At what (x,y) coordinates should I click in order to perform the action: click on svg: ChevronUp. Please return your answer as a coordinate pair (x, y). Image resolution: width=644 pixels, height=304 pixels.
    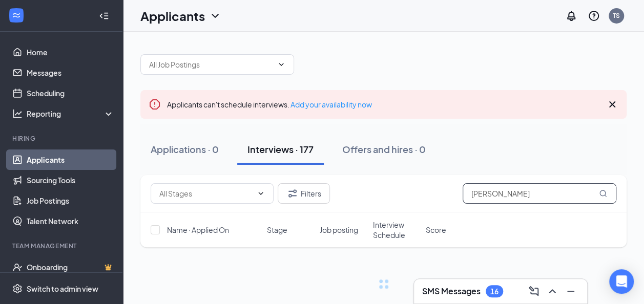
    Looking at the image, I should click on (552, 291).